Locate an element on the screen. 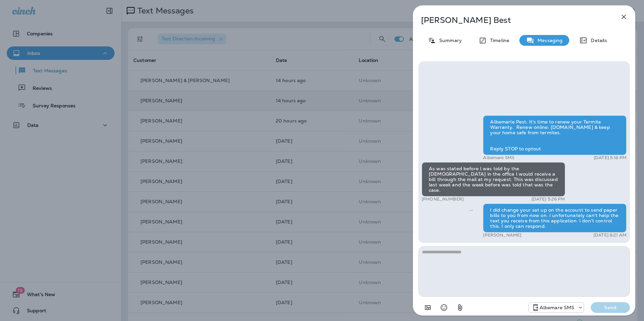 This screenshot has width=644, height=321. button: Select an emoji is located at coordinates (444, 308).